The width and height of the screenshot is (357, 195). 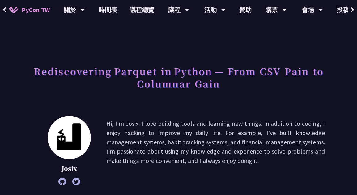 I want to click on span: PyCon TW, so click(x=36, y=10).